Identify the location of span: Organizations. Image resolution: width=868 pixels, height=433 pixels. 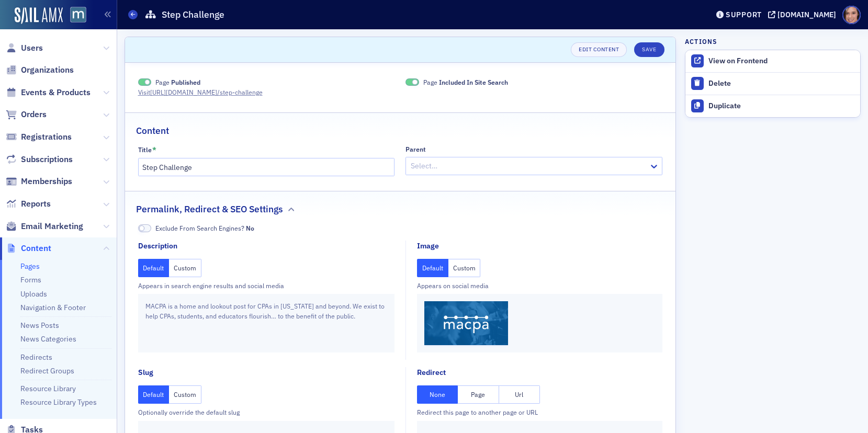
(47, 70).